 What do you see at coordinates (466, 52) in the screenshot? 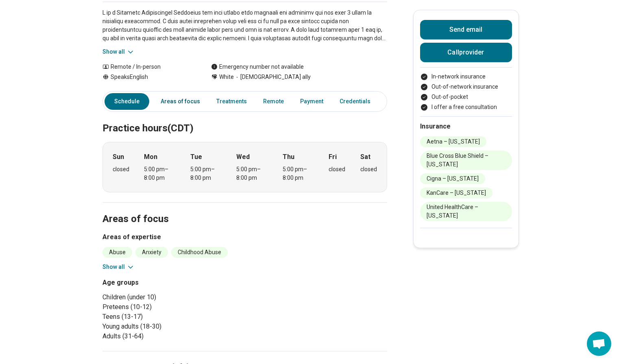
I see `button: Callprovider` at bounding box center [466, 52].